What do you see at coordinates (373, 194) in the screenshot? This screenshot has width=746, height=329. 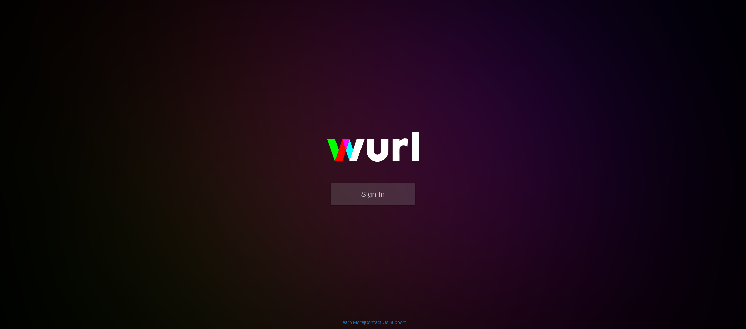 I see `button: Sign In` at bounding box center [373, 194].